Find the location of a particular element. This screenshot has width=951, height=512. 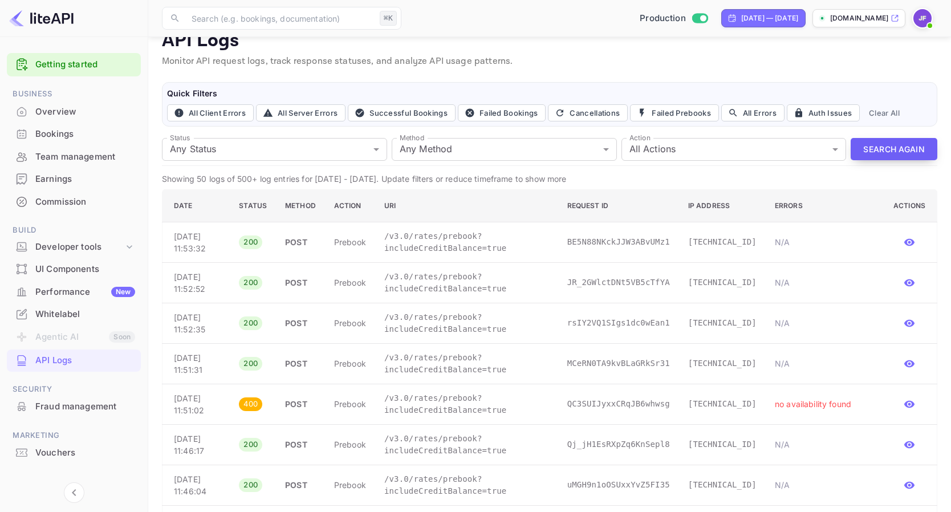

a: Bookings is located at coordinates (74, 133).